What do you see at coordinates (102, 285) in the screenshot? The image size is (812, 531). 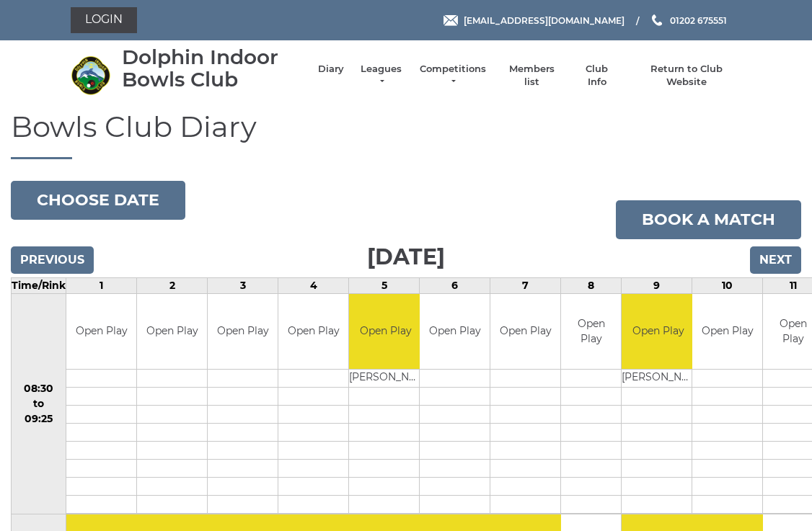 I see `td: 1` at bounding box center [102, 285].